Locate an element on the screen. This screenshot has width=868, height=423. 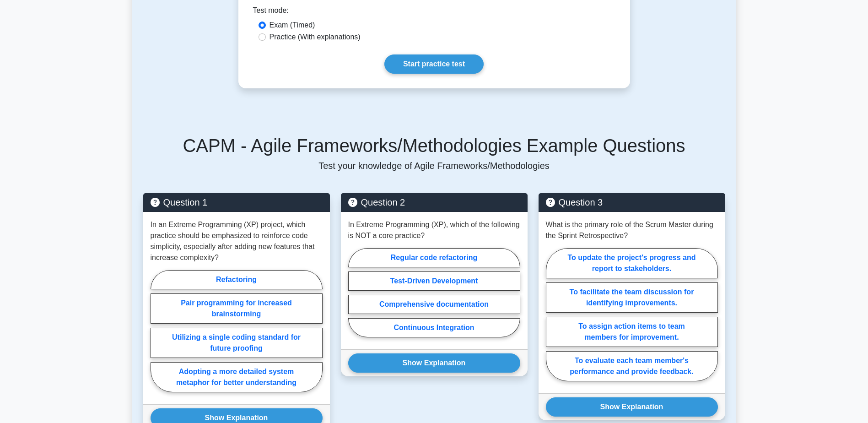
h5: Question 1 is located at coordinates (237, 203).